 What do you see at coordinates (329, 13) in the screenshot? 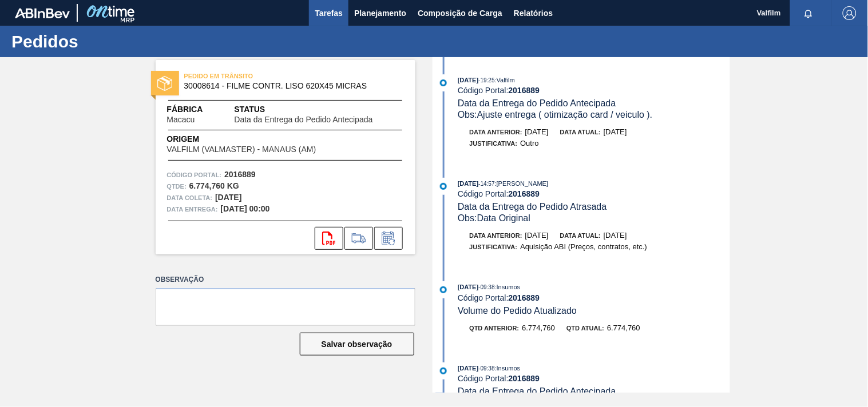
I see `span: Tarefas` at bounding box center [329, 13].